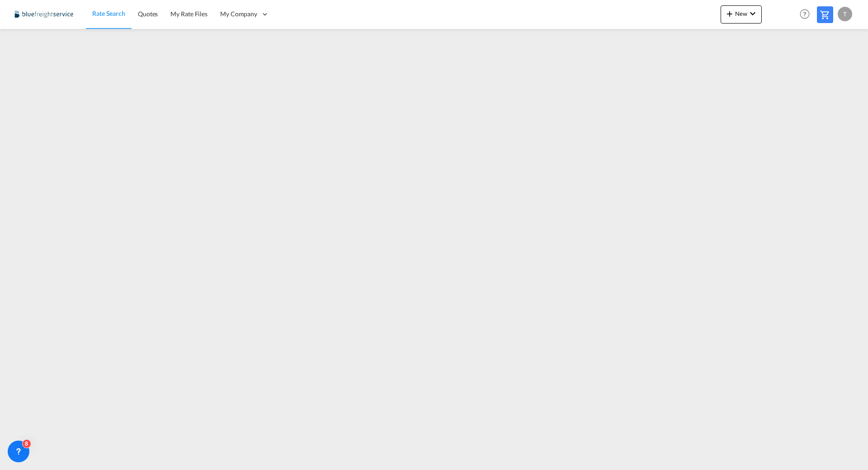 This screenshot has height=470, width=868. I want to click on md-icon: icon-plus 400-fg, so click(730, 13).